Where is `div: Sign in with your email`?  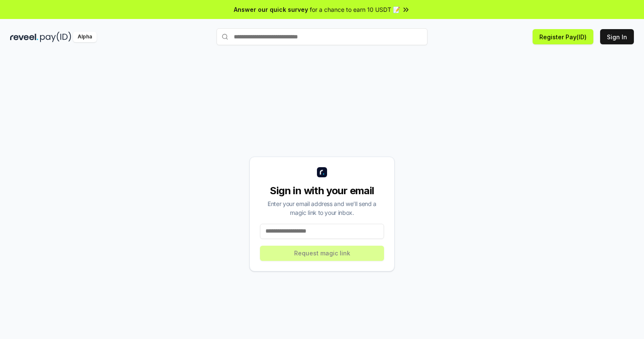 div: Sign in with your email is located at coordinates (322, 191).